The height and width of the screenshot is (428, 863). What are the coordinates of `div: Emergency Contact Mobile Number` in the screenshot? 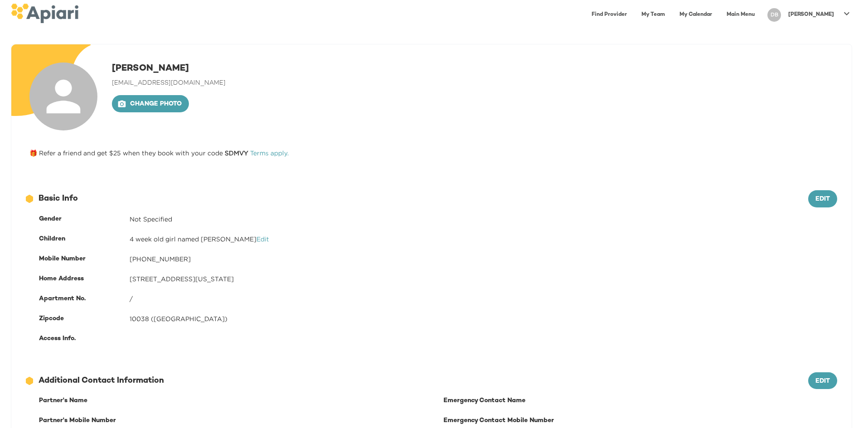 It's located at (500, 421).